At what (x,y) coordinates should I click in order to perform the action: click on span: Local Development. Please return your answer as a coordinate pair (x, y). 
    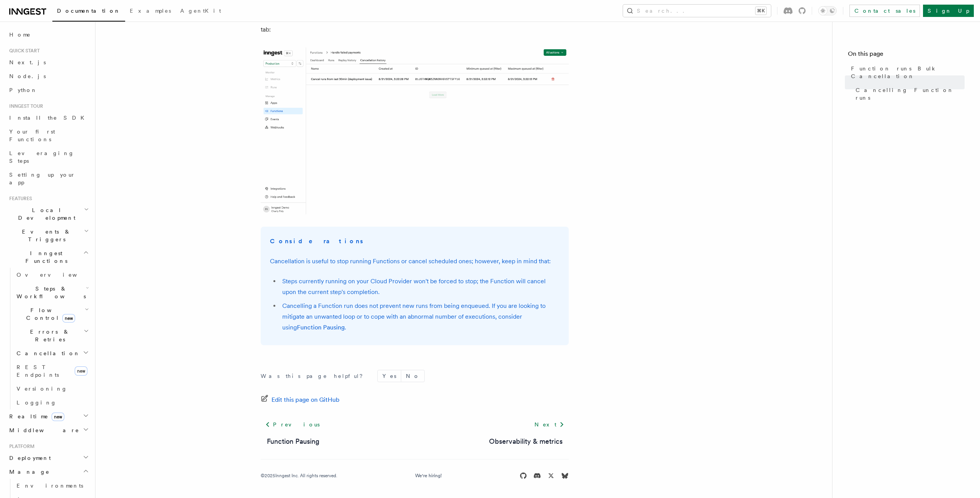
    Looking at the image, I should click on (45, 214).